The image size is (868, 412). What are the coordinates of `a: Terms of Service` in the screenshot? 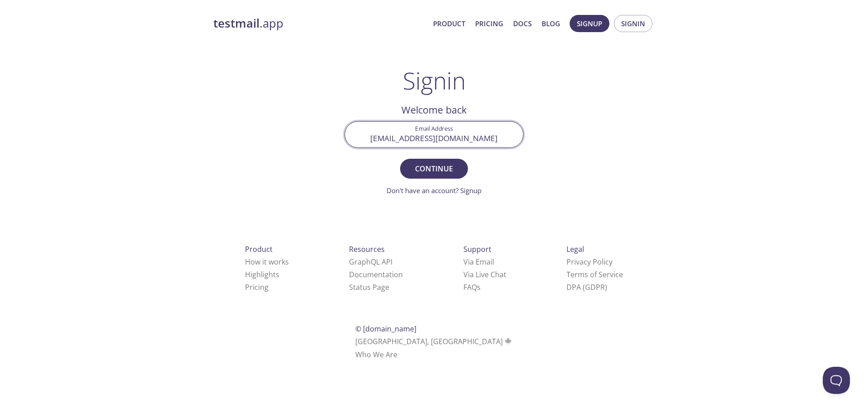 It's located at (595, 275).